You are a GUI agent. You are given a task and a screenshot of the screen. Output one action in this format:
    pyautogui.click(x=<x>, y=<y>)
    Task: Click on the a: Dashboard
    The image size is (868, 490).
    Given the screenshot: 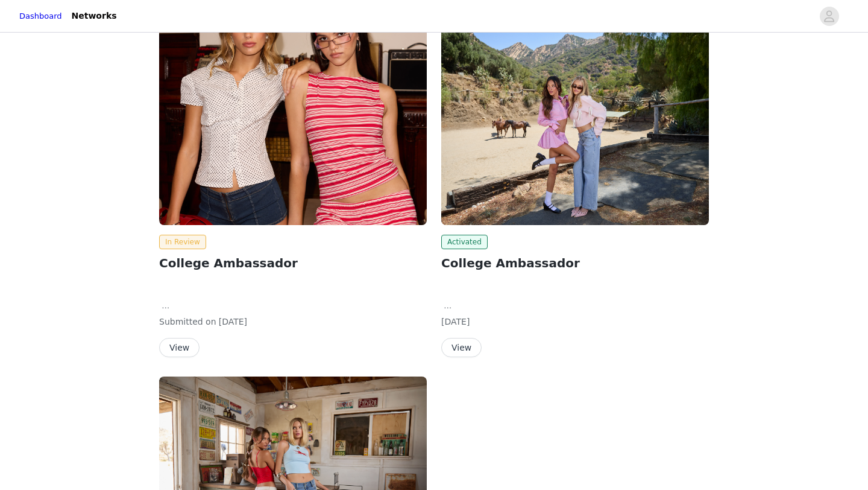 What is the action you would take?
    pyautogui.click(x=40, y=16)
    